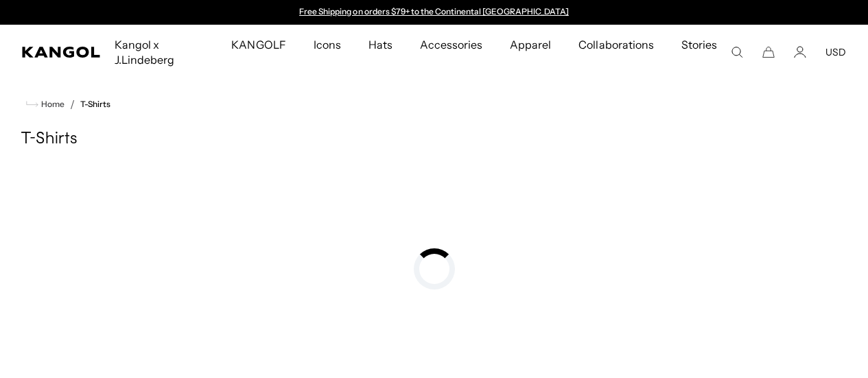 Image resolution: width=868 pixels, height=378 pixels. I want to click on a: Kangol, so click(61, 52).